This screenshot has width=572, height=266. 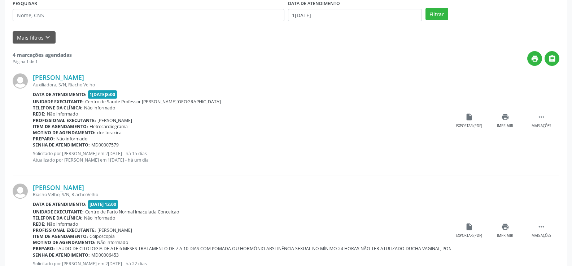 I want to click on input: Nome, CNS, so click(x=148, y=15).